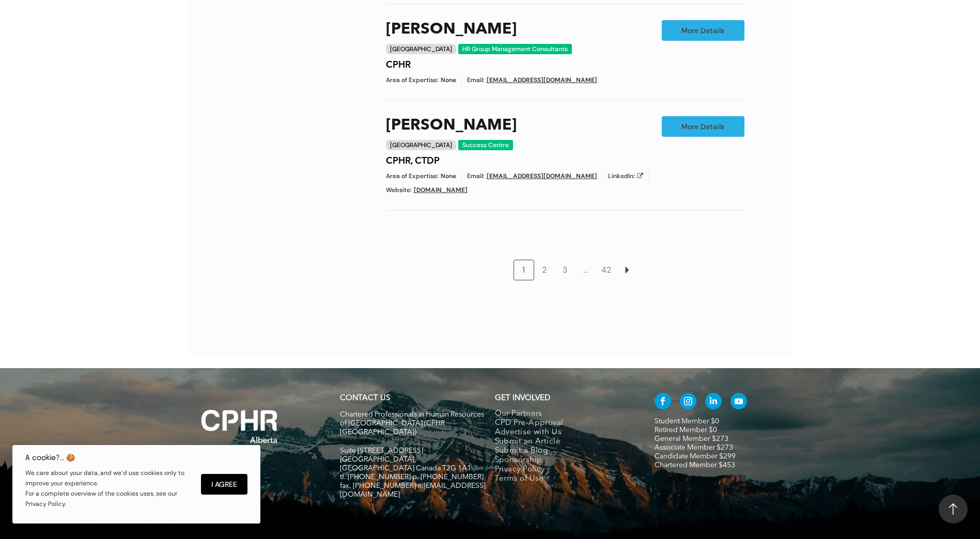  I want to click on a: 42, so click(607, 270).